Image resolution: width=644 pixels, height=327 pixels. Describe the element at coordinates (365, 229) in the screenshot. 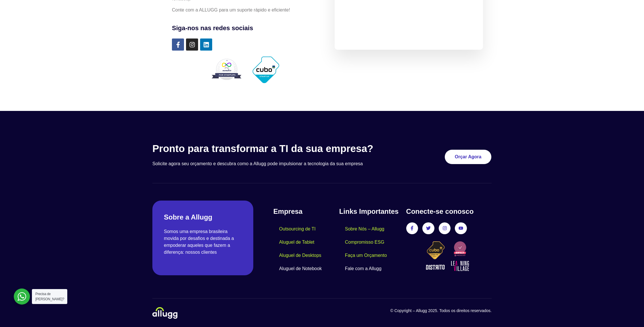

I see `a: Sobre Nós – Allugg` at that location.